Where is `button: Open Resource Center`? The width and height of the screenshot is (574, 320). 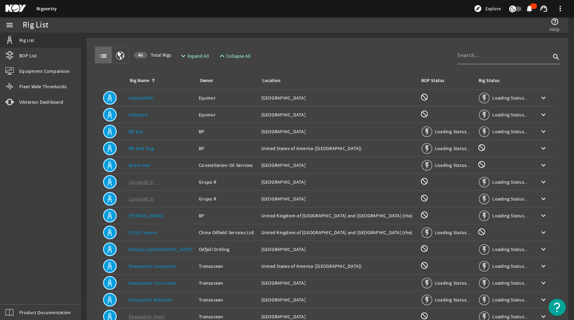 button: Open Resource Center is located at coordinates (558, 308).